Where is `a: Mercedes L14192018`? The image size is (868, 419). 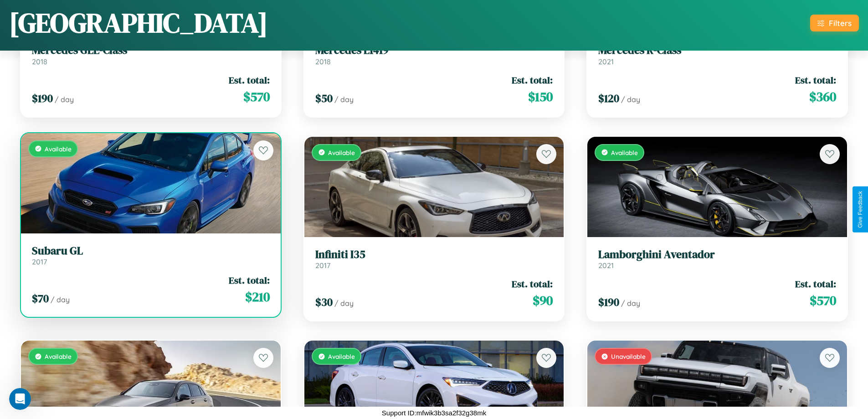
a: Mercedes L14192018 is located at coordinates (434, 55).